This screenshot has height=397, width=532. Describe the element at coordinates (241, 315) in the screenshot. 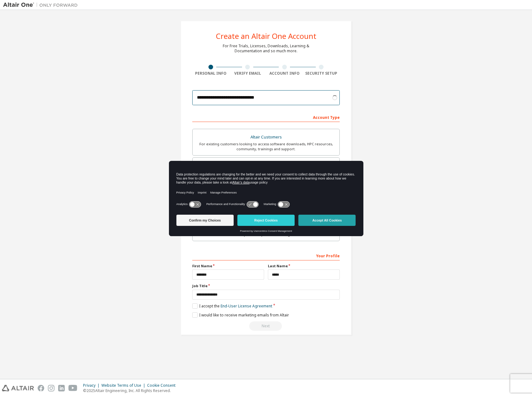

I see `label: I would like to receive marketing emails from Altair` at that location.